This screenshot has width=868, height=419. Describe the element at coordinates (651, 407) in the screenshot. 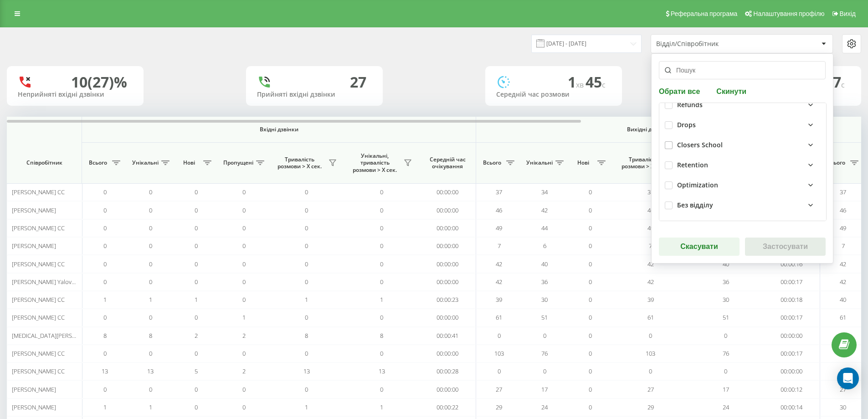

I see `span: 29` at that location.